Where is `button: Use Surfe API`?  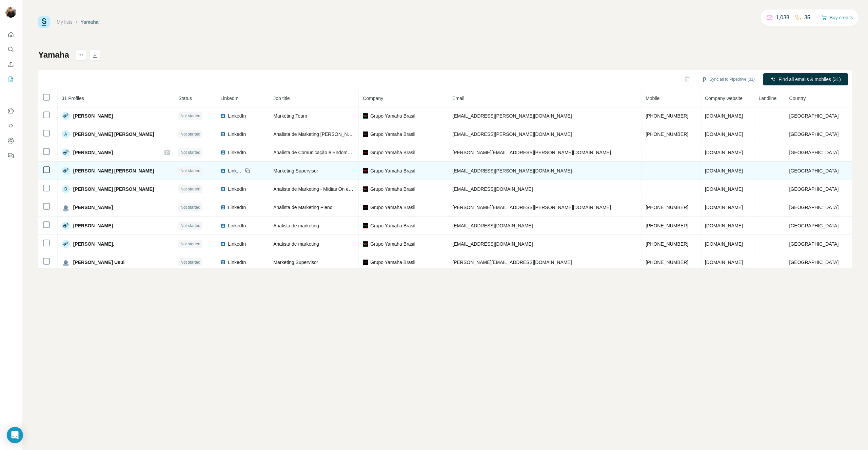 button: Use Surfe API is located at coordinates (11, 126).